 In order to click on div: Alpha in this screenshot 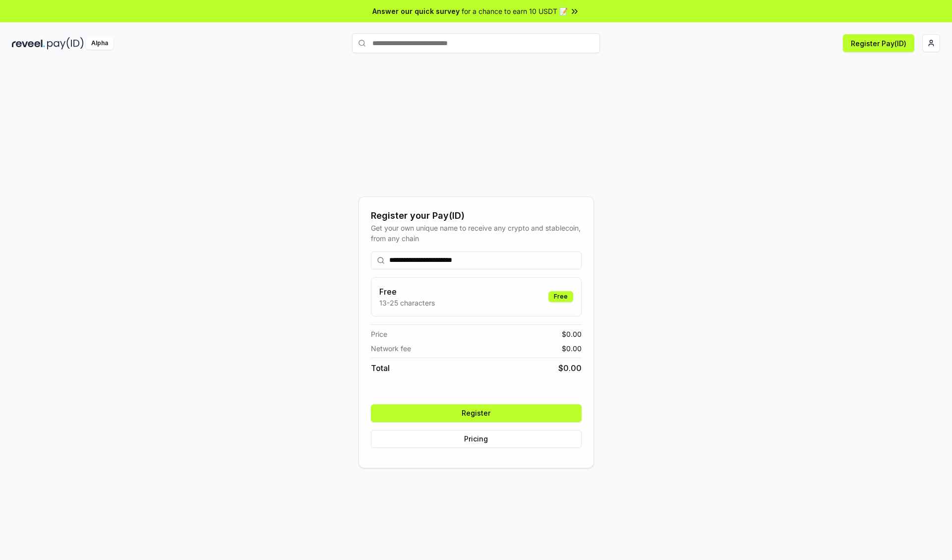, I will do `click(99, 43)`.